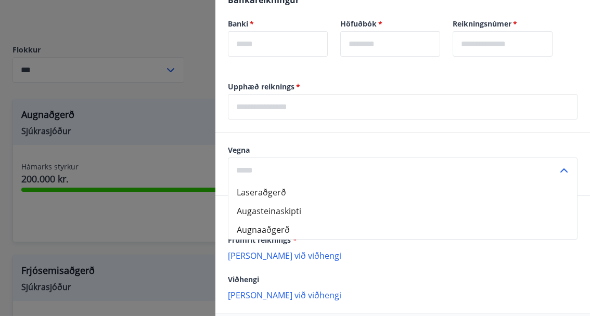 The width and height of the screenshot is (590, 316). What do you see at coordinates (403, 230) in the screenshot?
I see `li: Augnaaðgerð` at bounding box center [403, 230].